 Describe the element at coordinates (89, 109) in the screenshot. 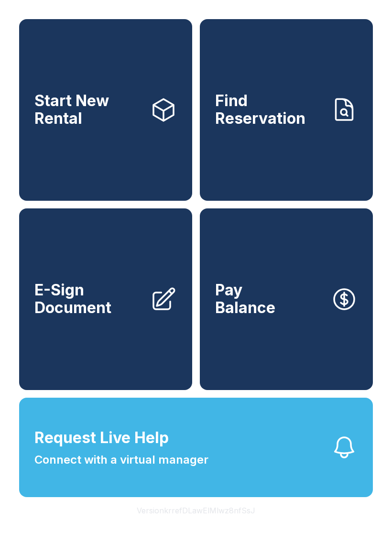

I see `span: Start New Rental` at that location.